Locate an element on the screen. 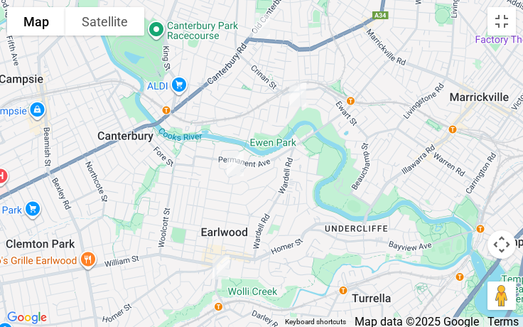 Image resolution: width=523 pixels, height=327 pixels. button: Toggle fullscreen view is located at coordinates (502, 21).